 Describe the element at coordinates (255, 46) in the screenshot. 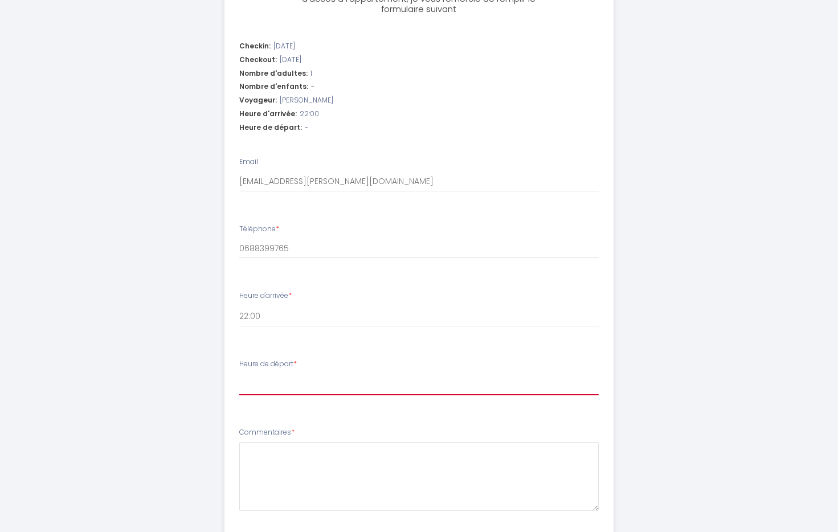

I see `span: Checkin:` at that location.